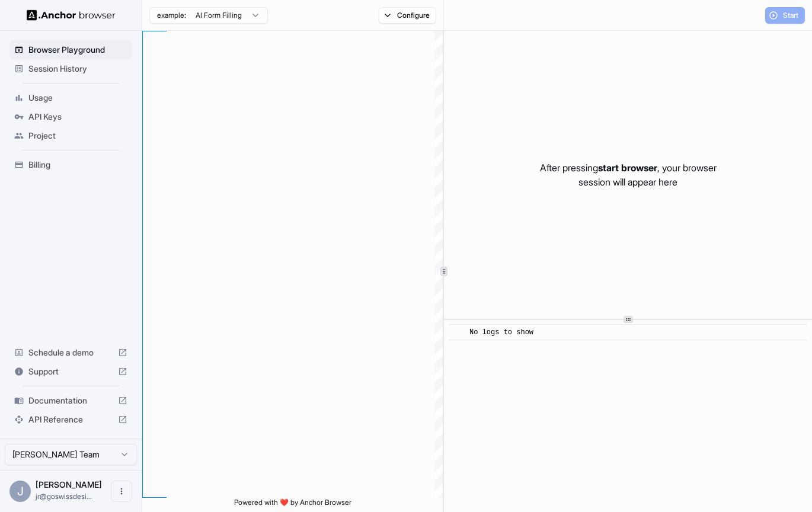  Describe the element at coordinates (171, 15) in the screenshot. I see `span: example:` at that location.